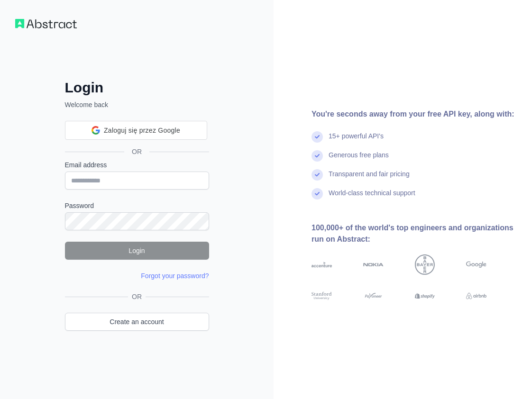  What do you see at coordinates (358, 160) in the screenshot?
I see `div: Generous free plans` at bounding box center [358, 160].